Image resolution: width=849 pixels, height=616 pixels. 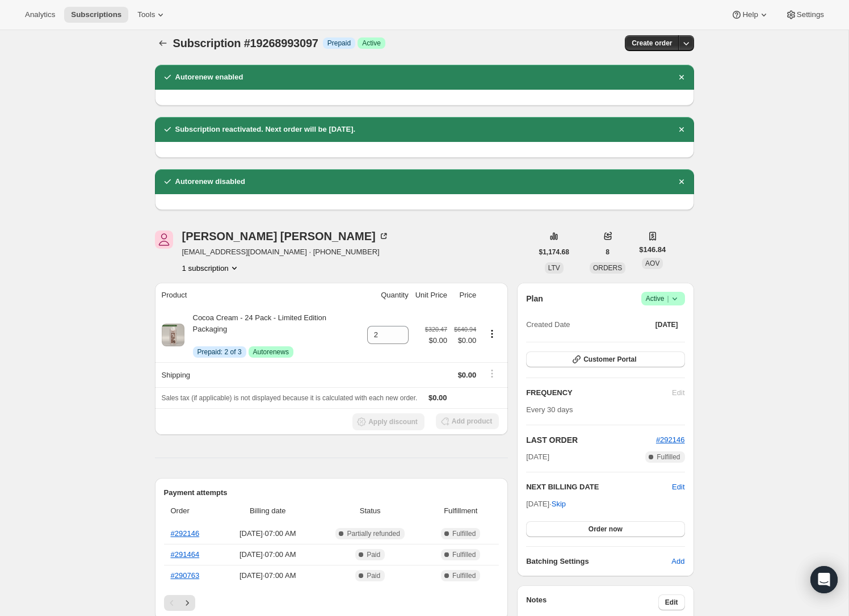 I want to click on span: Partially refunded, so click(x=373, y=534).